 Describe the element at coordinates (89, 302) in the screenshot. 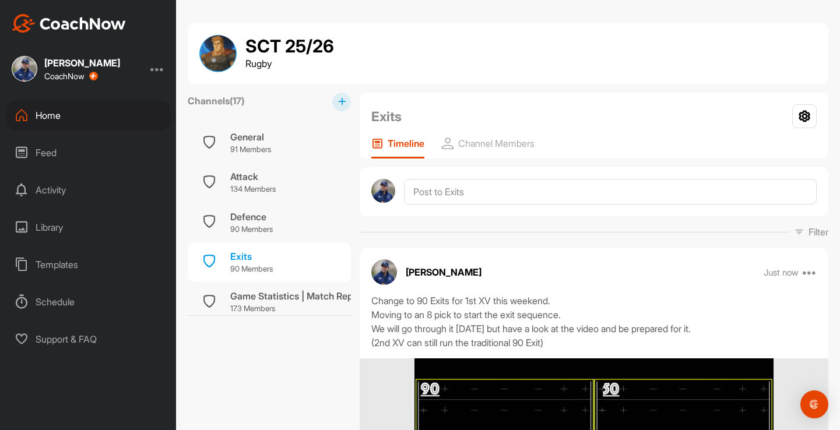

I see `div: Schedule` at that location.